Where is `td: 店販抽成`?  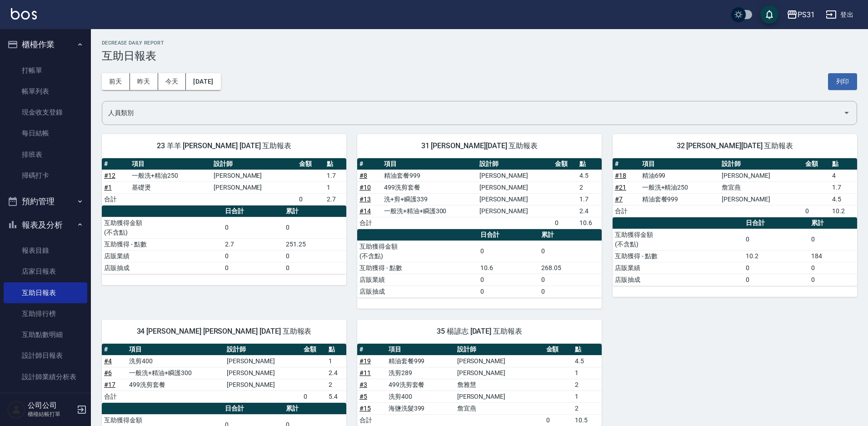 td: 店販抽成 is located at coordinates (418, 292).